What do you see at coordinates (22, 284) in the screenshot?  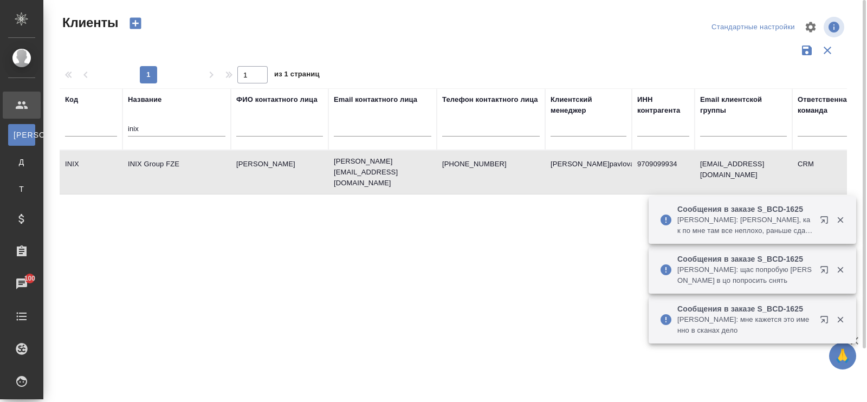 I see `a: 100` at bounding box center [22, 284].